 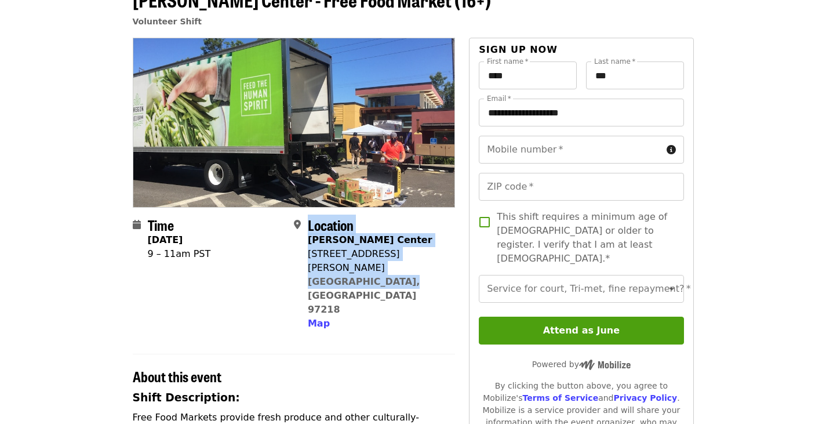 I want to click on input: Last name, so click(x=635, y=75).